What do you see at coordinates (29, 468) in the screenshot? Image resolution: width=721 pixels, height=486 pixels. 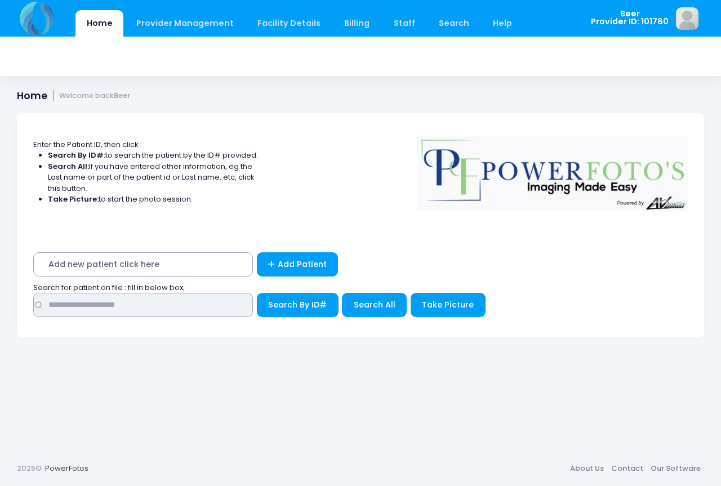 I see `span: 2025©` at bounding box center [29, 468].